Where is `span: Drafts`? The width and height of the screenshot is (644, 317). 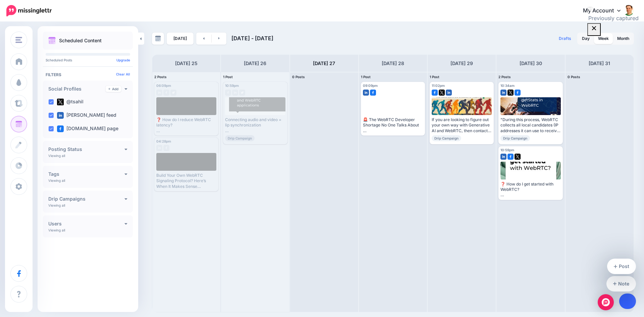
span: Drafts is located at coordinates (565, 38).